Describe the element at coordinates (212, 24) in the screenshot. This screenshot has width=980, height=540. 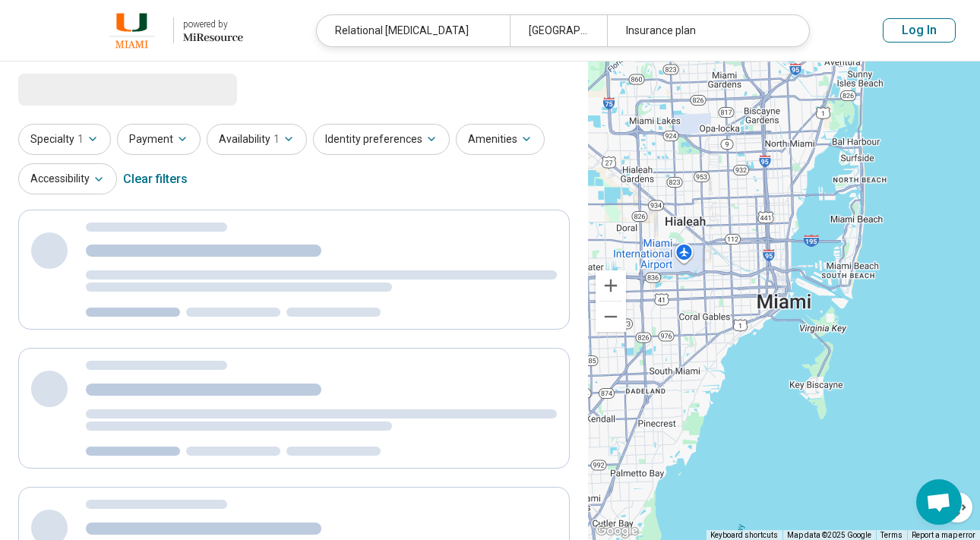
I see `div: powered by` at that location.